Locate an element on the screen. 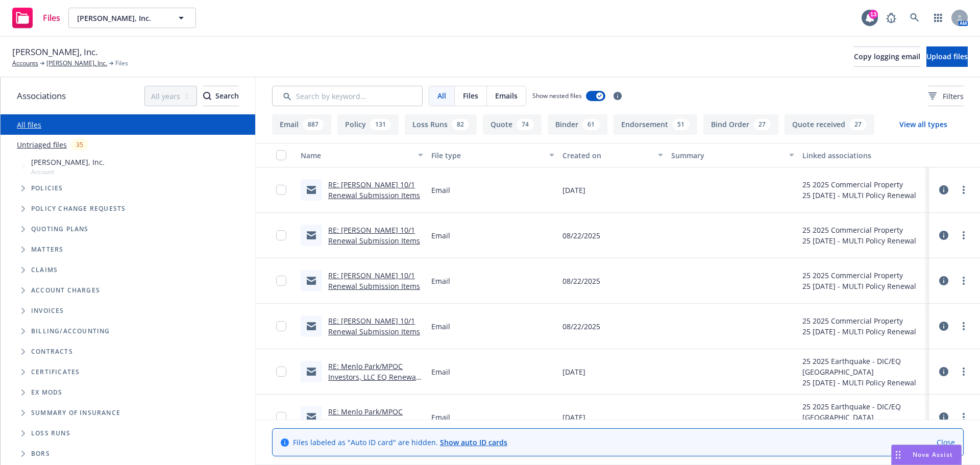  div: 82 is located at coordinates (460, 125).